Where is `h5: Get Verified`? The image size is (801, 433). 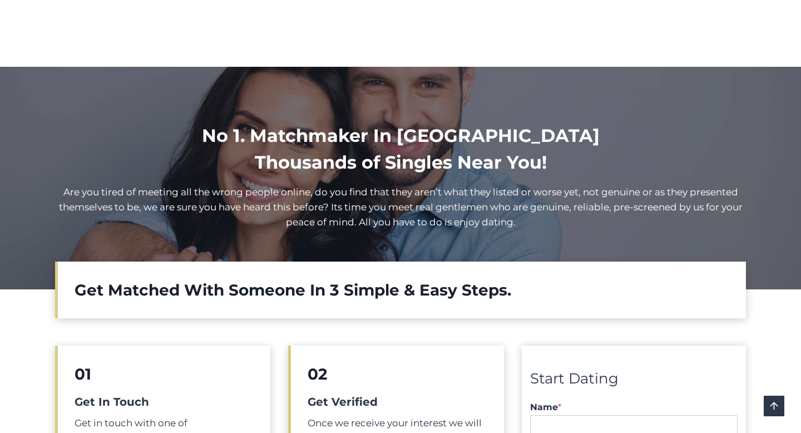
h5: Get Verified is located at coordinates (397, 401).